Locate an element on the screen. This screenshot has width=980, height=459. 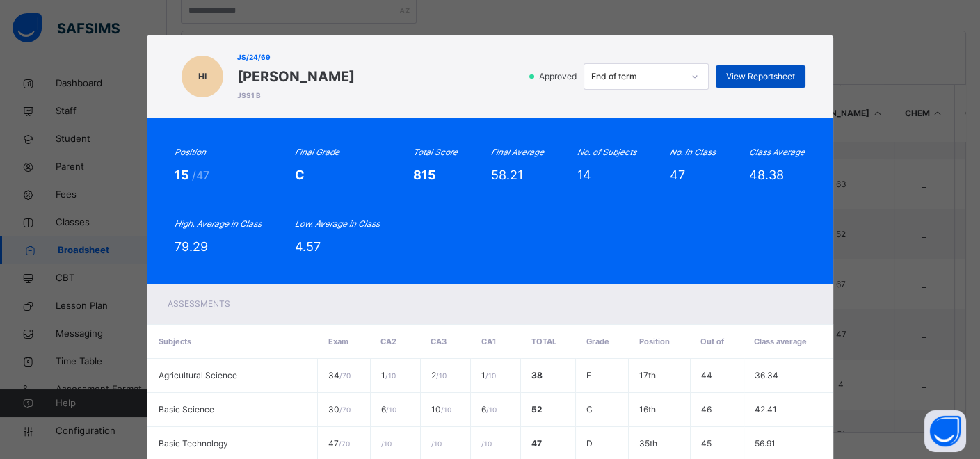
span: 17th is located at coordinates (648, 375).